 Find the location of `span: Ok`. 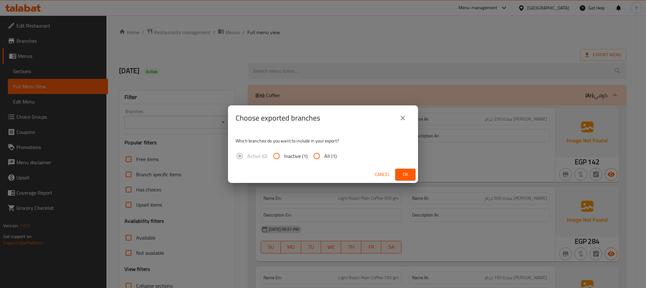

span: Ok is located at coordinates (405, 175).